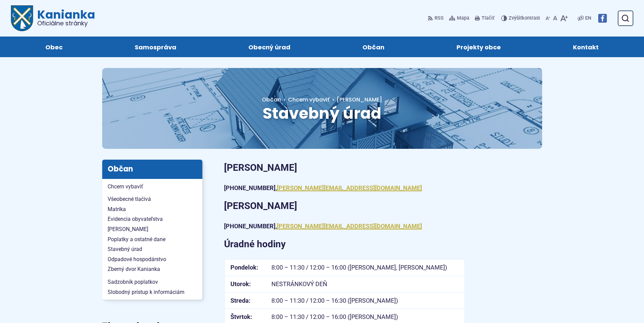 Image resolution: width=644 pixels, height=323 pixels. Describe the element at coordinates (241, 284) in the screenshot. I see `strong: Utorok:` at that location.